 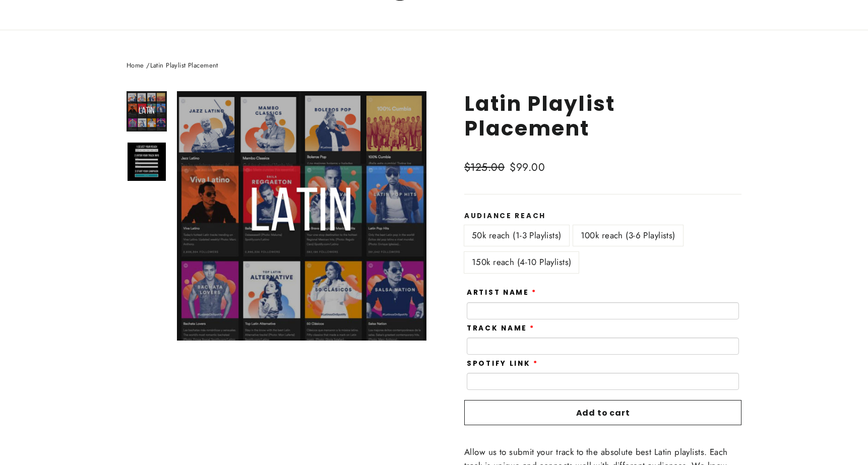 I want to click on a: Home, so click(x=135, y=65).